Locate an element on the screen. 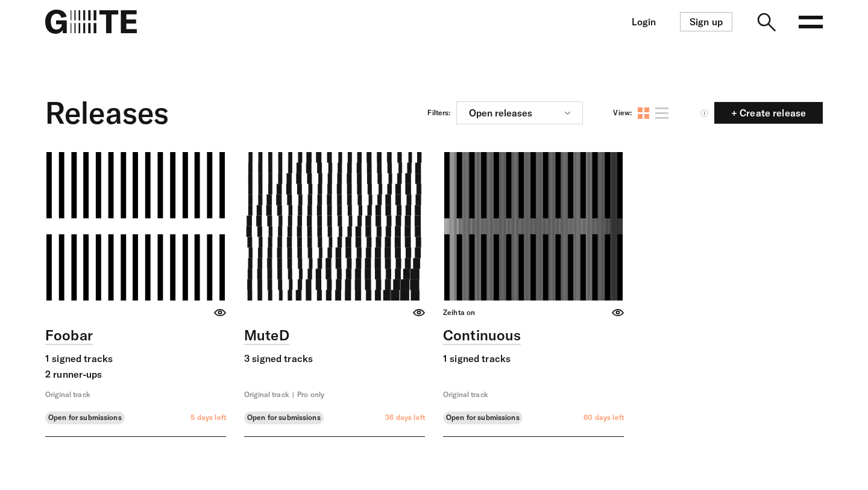 The image size is (868, 490). a: G=TE is located at coordinates (91, 21).